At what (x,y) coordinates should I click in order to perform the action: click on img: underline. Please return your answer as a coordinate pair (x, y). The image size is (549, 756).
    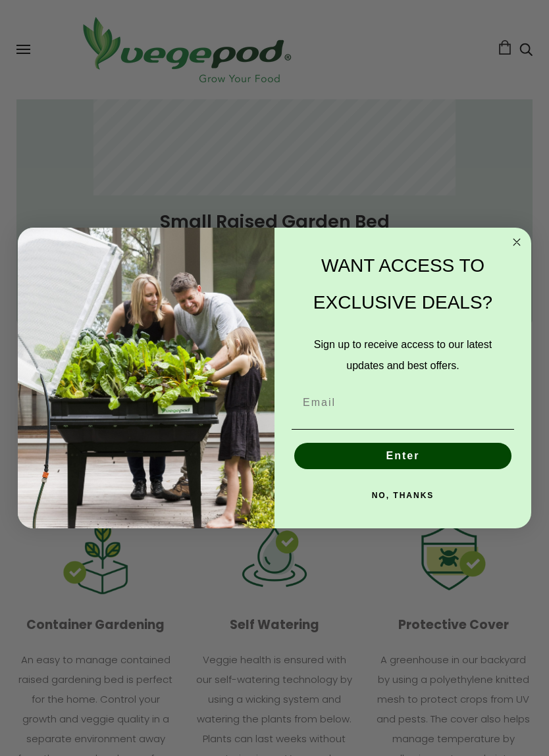
    Looking at the image, I should click on (403, 429).